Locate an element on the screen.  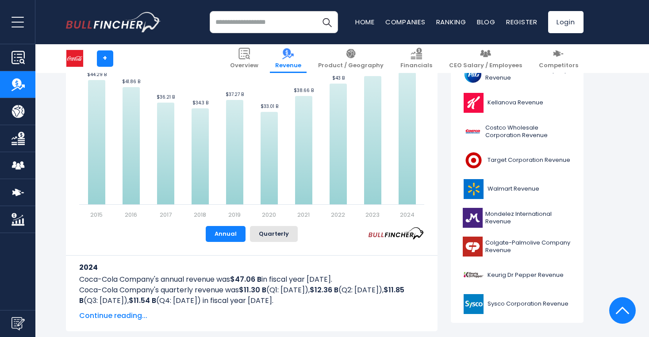
text: 2015 is located at coordinates (96, 214).